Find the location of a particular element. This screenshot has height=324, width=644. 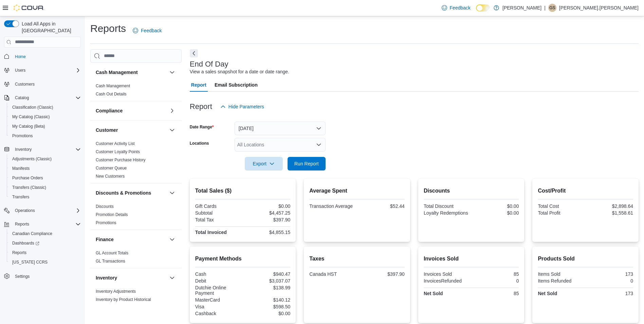

span: Discounts is located at coordinates (105, 206).